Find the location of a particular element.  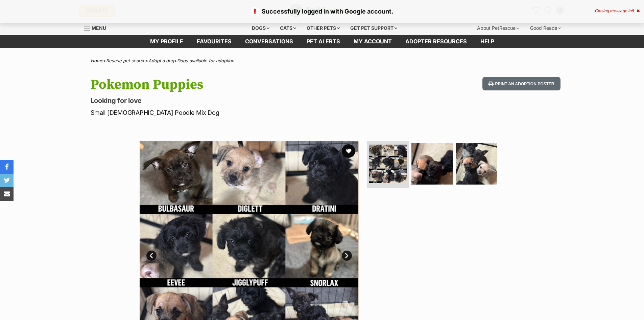

a: Help is located at coordinates (487, 41).